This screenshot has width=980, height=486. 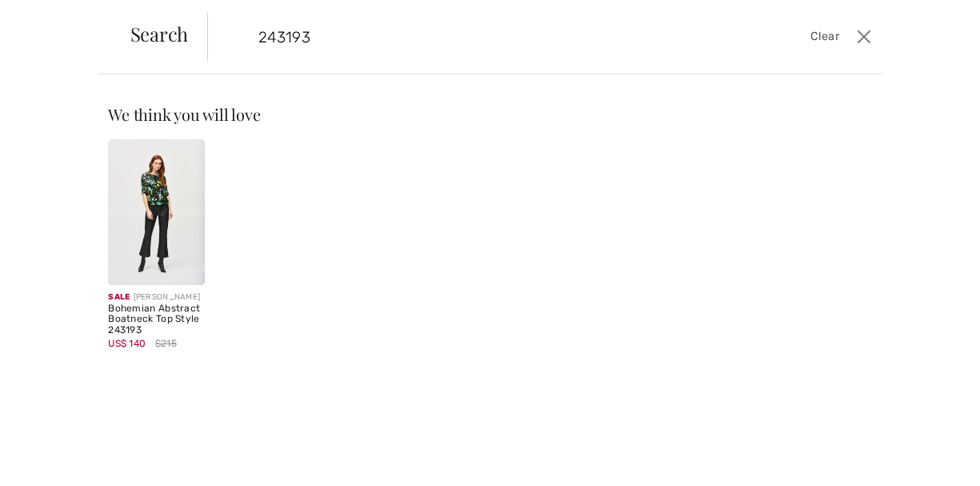 What do you see at coordinates (119, 297) in the screenshot?
I see `span: Sale` at bounding box center [119, 297].